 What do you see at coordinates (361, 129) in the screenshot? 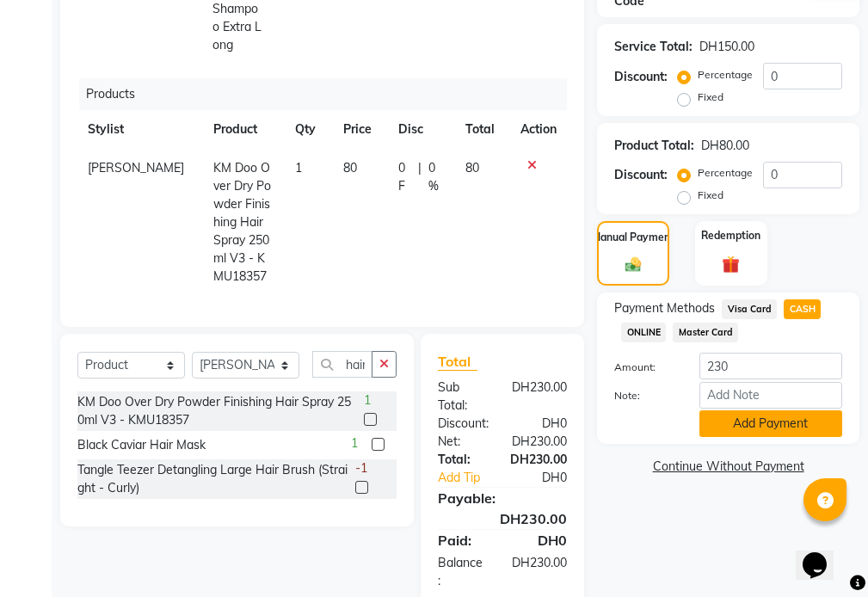
I see `th: Price` at bounding box center [361, 129].